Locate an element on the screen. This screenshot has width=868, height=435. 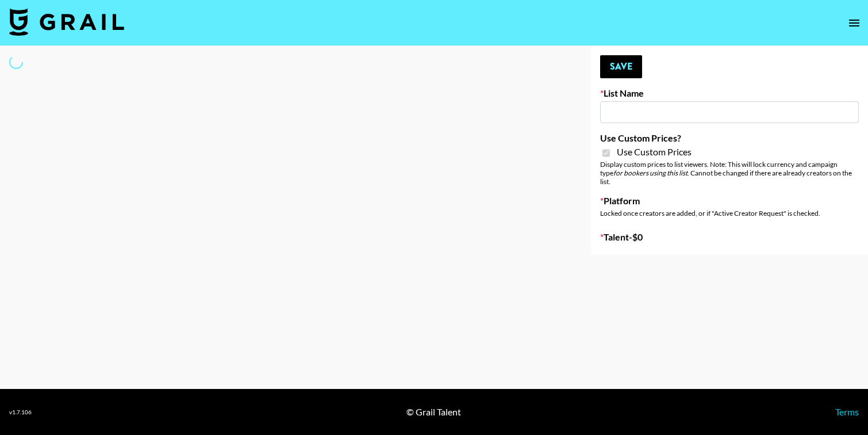
span: Use Custom Prices is located at coordinates (655, 152).